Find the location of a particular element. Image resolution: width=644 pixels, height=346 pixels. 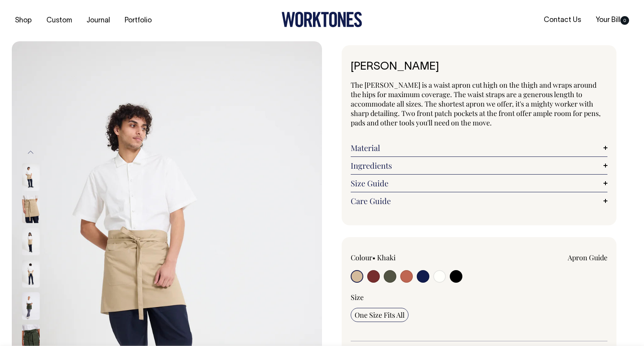

label: Khaki is located at coordinates (386, 257).